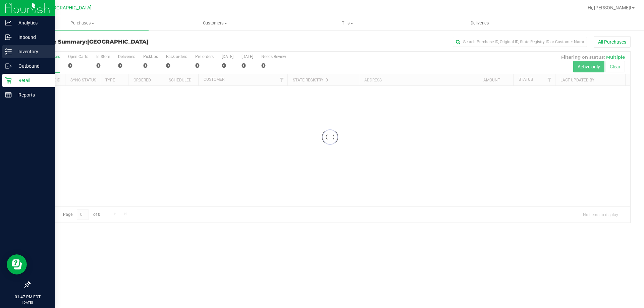  Describe the element at coordinates (82, 23) in the screenshot. I see `span: Purchases` at that location.